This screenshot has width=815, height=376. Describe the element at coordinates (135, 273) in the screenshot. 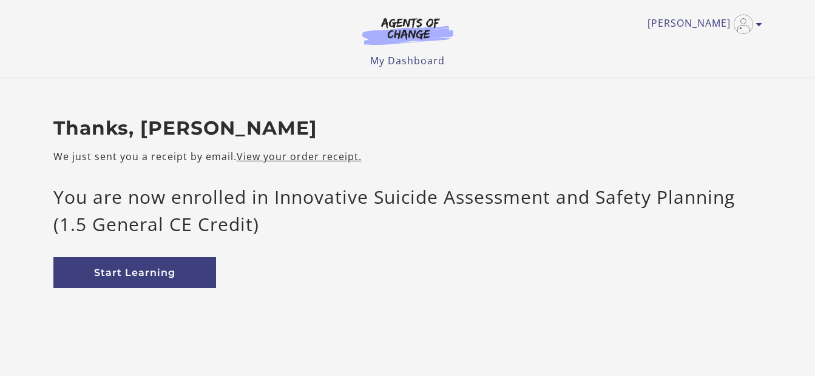

I see `a: Start Learning` at that location.